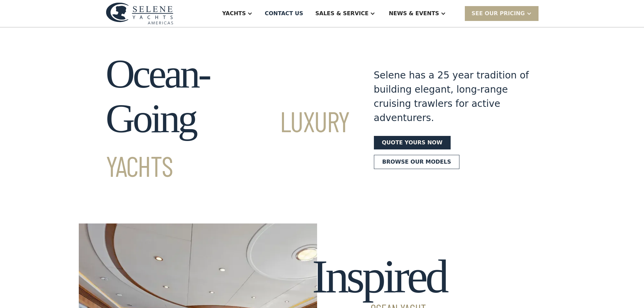 Image resolution: width=644 pixels, height=308 pixels. What do you see at coordinates (417, 162) in the screenshot?
I see `a: Browse our models` at bounding box center [417, 162].